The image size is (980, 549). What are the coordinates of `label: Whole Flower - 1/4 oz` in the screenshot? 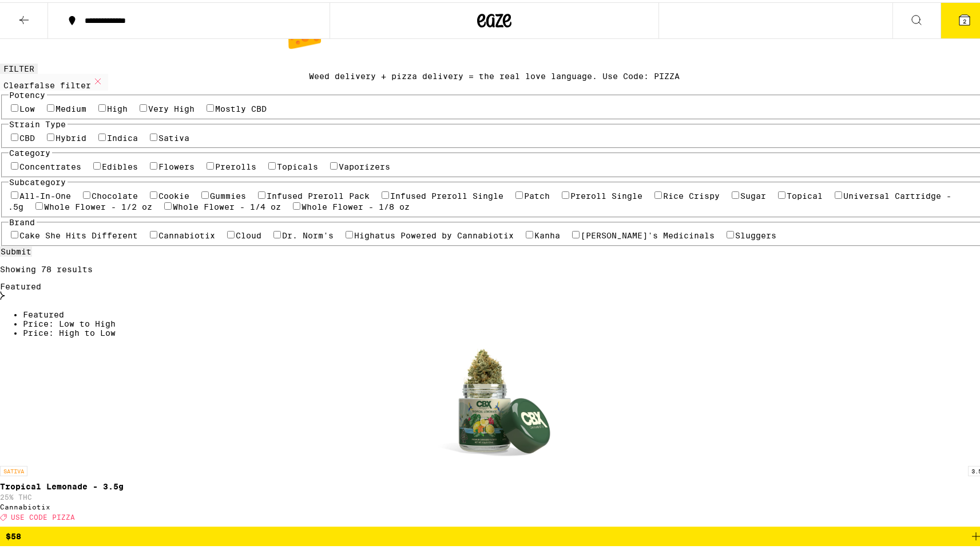 It's located at (227, 204).